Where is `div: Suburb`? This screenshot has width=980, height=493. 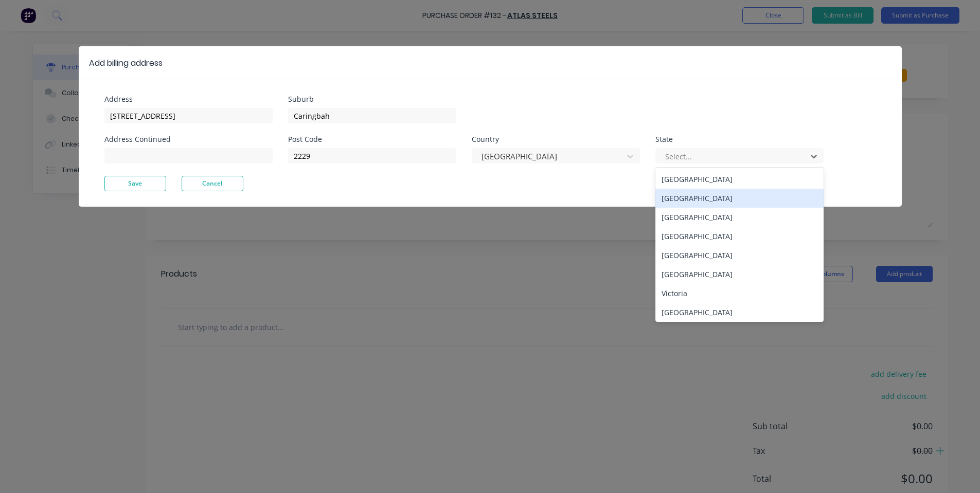 div: Suburb is located at coordinates (372, 99).